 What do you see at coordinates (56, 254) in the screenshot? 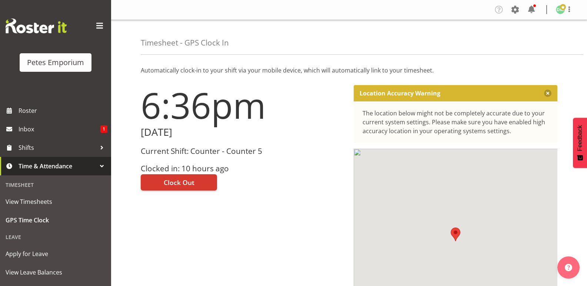
I see `a: Apply for Leave` at bounding box center [56, 254].